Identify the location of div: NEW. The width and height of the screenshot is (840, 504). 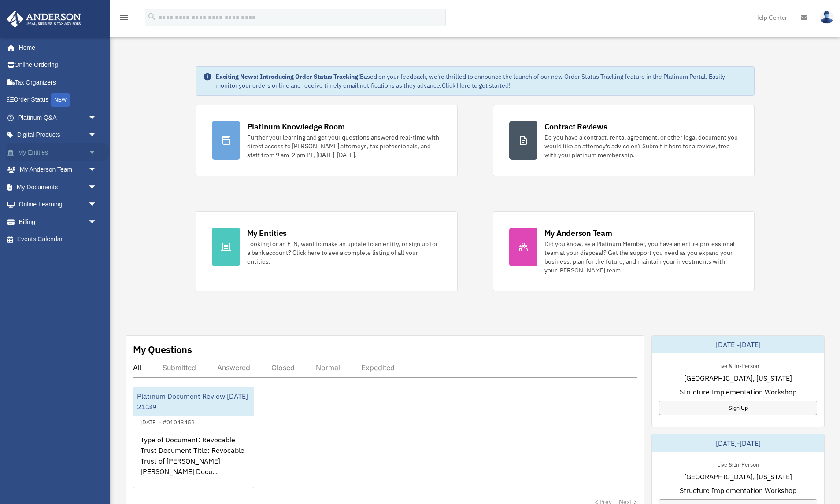
(60, 100).